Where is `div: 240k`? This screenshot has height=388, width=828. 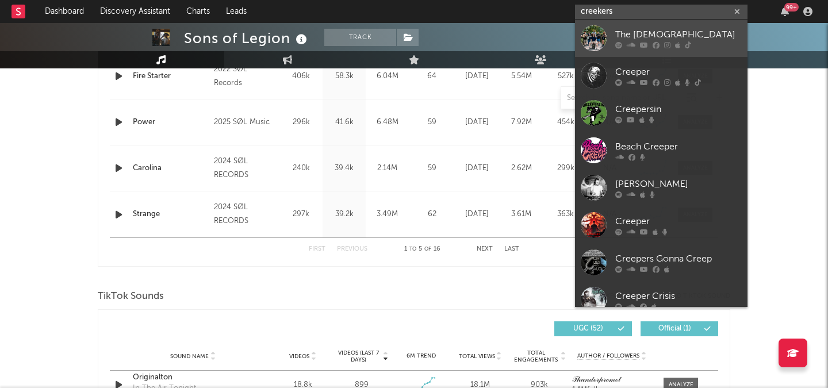
div: 240k is located at coordinates (301, 169).